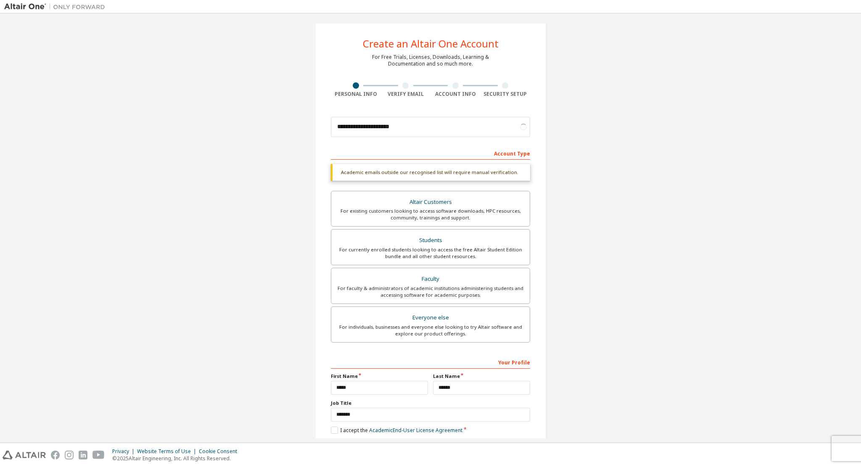 The height and width of the screenshot is (467, 861). Describe the element at coordinates (431, 318) in the screenshot. I see `div: Everyone else` at that location.